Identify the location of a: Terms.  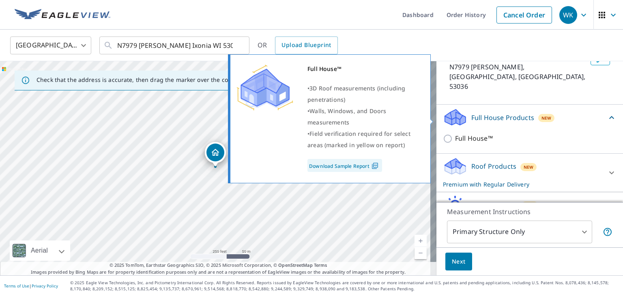
(320, 265).